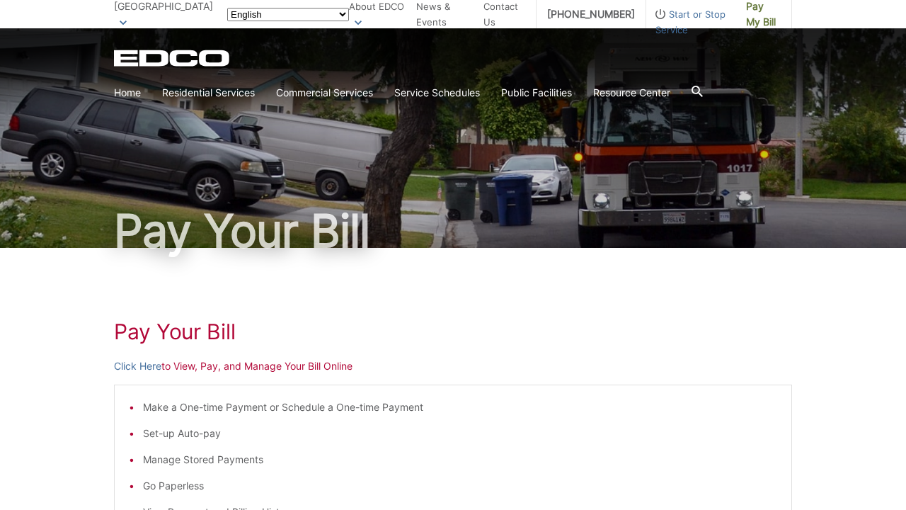  Describe the element at coordinates (631, 93) in the screenshot. I see `a: Resource Center` at that location.